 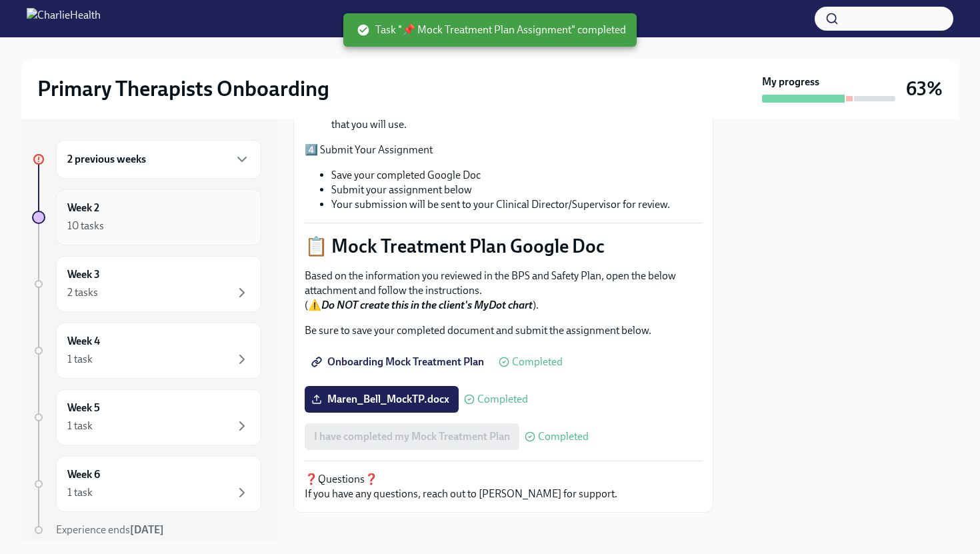 I want to click on li: Your submission will be sent to your Clinical Director/Supervisor for review., so click(x=517, y=205).